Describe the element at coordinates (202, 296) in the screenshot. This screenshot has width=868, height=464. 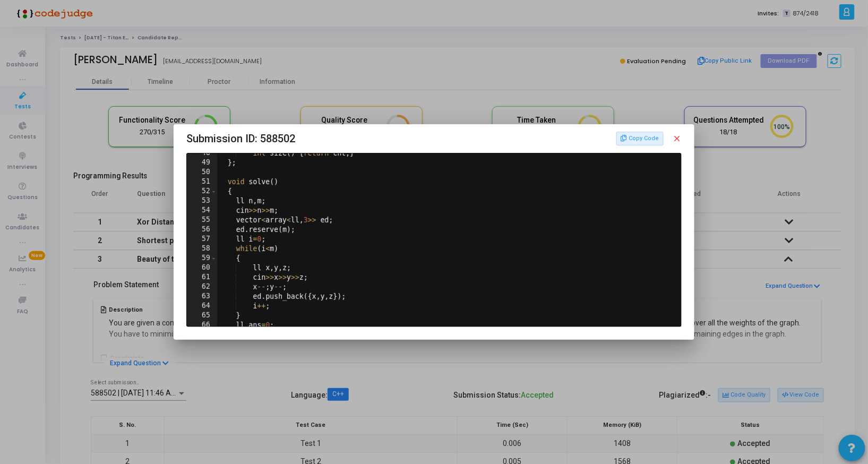
I see `div: 63` at that location.